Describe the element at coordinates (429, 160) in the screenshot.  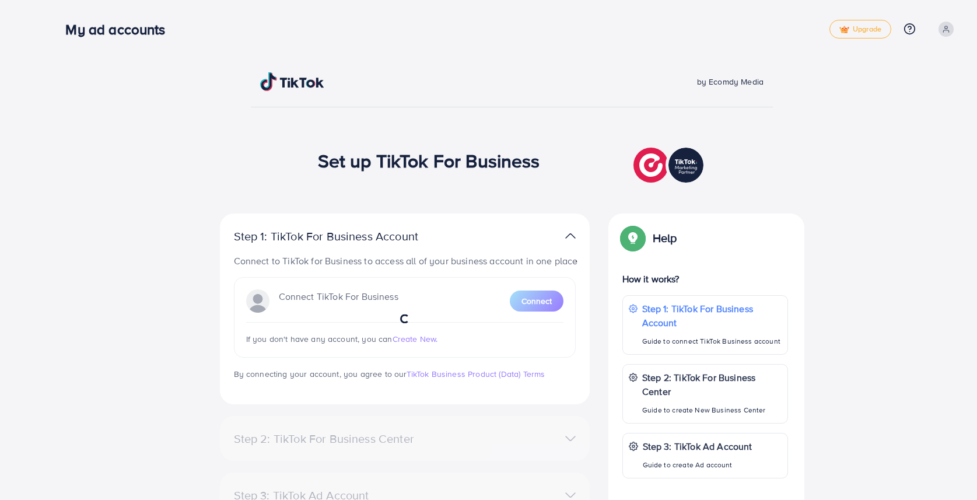
I see `h1: Set up TikTok For Business` at that location.